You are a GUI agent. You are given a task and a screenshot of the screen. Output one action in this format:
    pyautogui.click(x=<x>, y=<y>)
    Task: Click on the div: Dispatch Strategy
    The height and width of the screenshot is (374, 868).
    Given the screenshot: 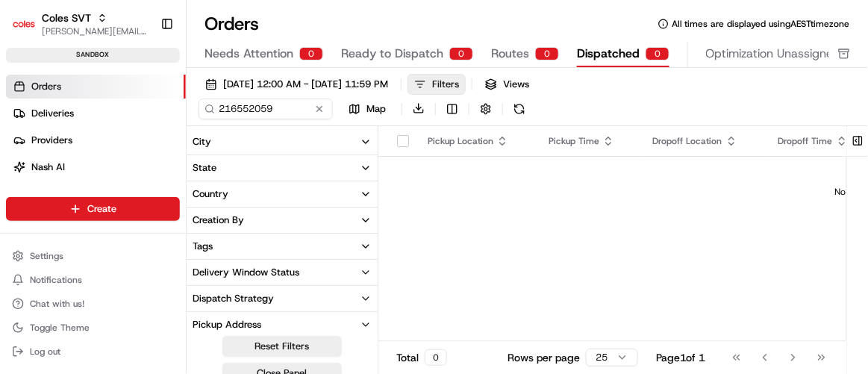 What is the action you would take?
    pyautogui.click(x=233, y=299)
    